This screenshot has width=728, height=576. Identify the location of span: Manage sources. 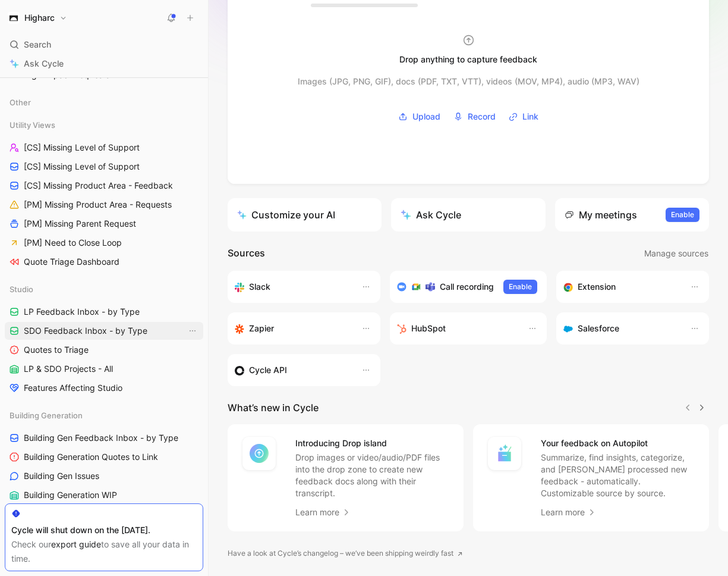
(677, 253).